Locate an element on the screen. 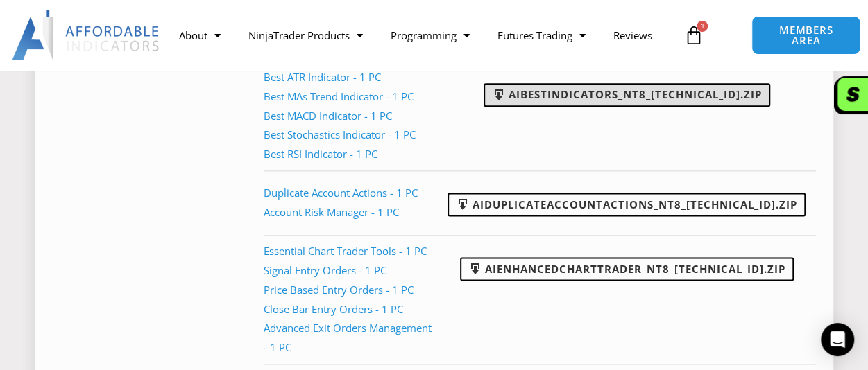 Image resolution: width=868 pixels, height=370 pixels. a: About is located at coordinates (200, 36).